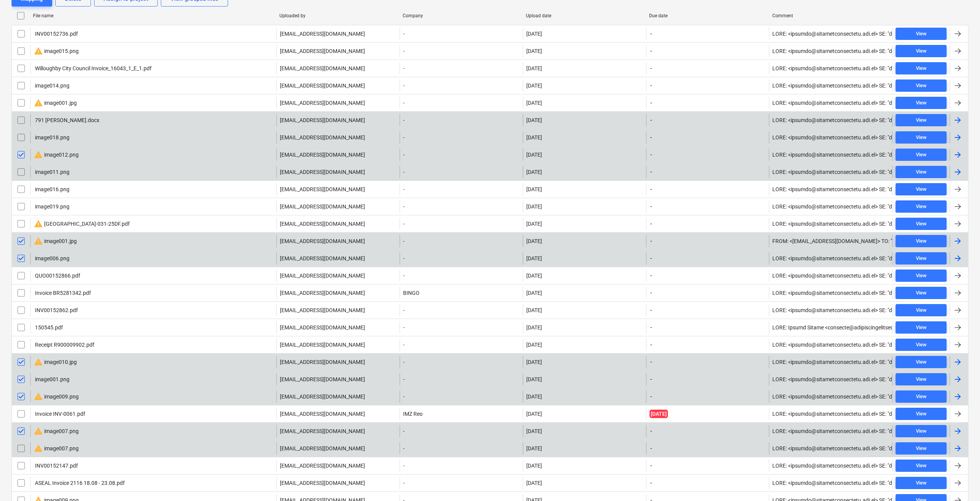 This screenshot has width=980, height=501. Describe the element at coordinates (708, 15) in the screenshot. I see `div: Due date` at that location.